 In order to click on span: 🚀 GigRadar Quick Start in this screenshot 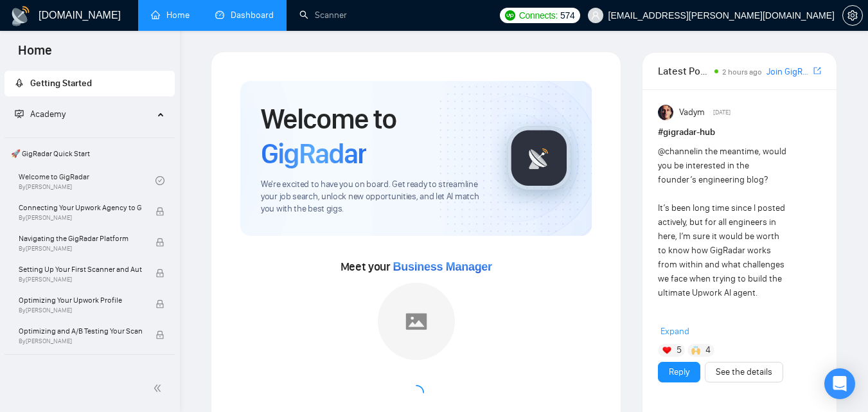, I will do `click(89, 154)`.